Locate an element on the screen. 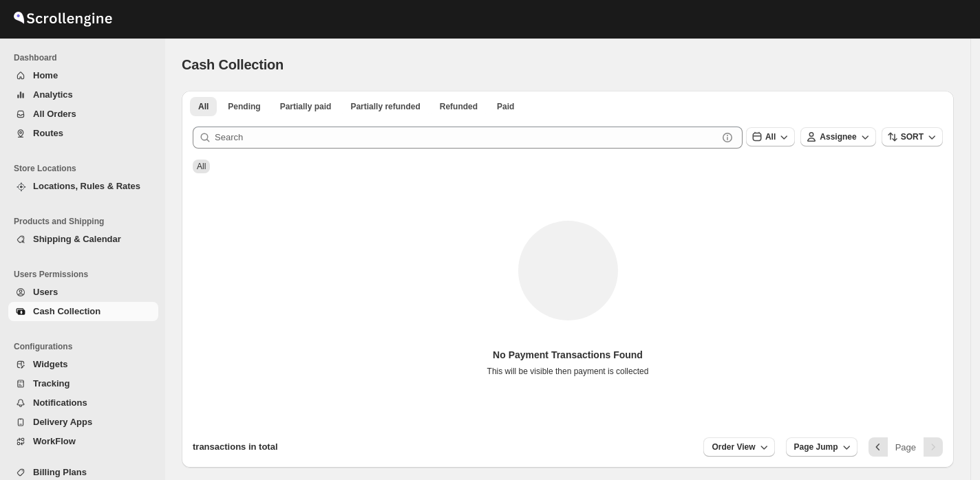  nav: Pagination is located at coordinates (906, 447).